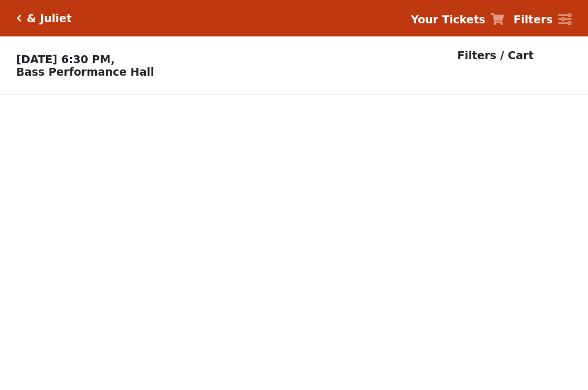 Image resolution: width=588 pixels, height=390 pixels. Describe the element at coordinates (19, 18) in the screenshot. I see `a: Click here to go back to filters` at that location.